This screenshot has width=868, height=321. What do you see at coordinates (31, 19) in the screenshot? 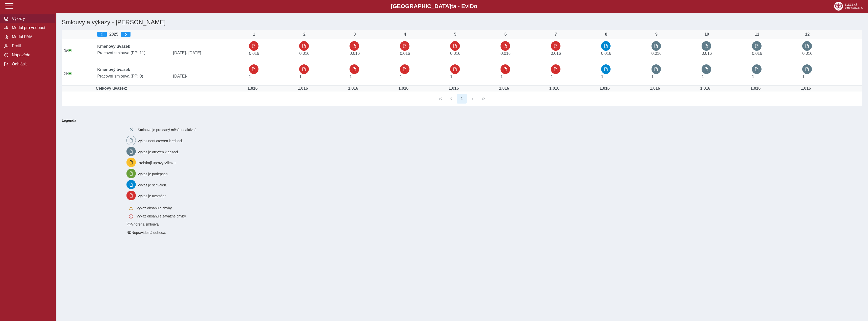
I see `span: Výkazy` at bounding box center [31, 19].